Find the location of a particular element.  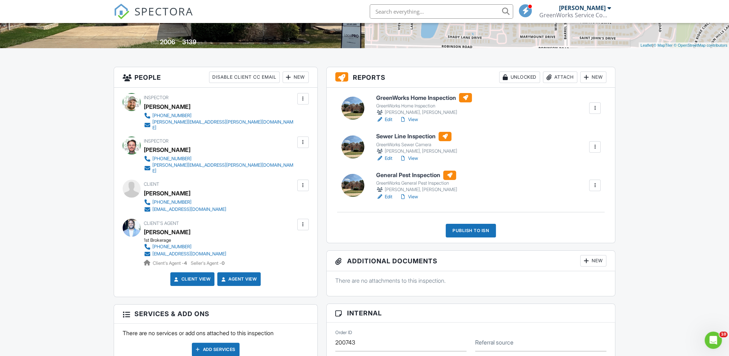

span: sq. ft. is located at coordinates (203, 42).